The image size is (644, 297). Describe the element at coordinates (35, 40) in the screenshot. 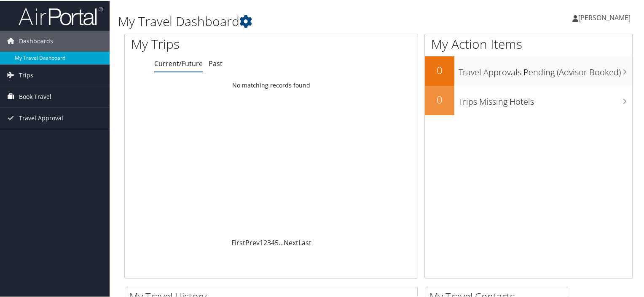

I see `span: Dashboards` at that location.